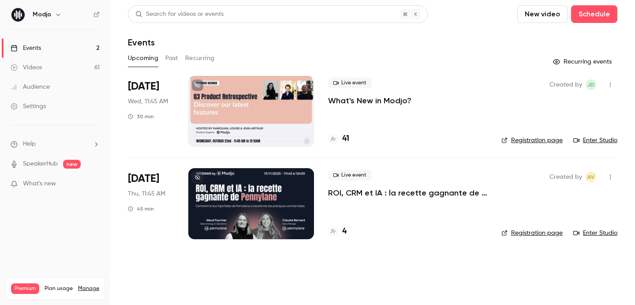 This screenshot has width=635, height=305. I want to click on img: Modjo, so click(18, 15).